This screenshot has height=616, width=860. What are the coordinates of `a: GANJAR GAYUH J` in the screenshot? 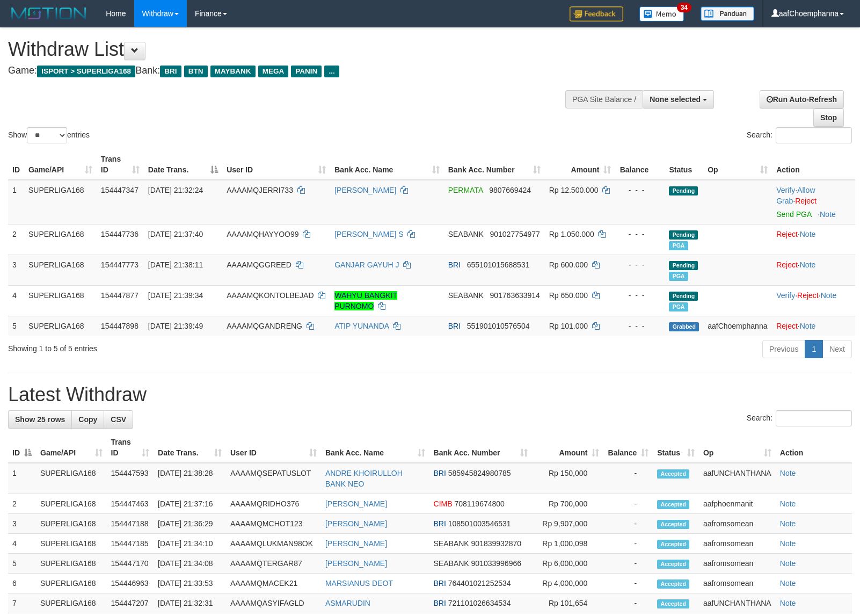 It's located at (367, 265).